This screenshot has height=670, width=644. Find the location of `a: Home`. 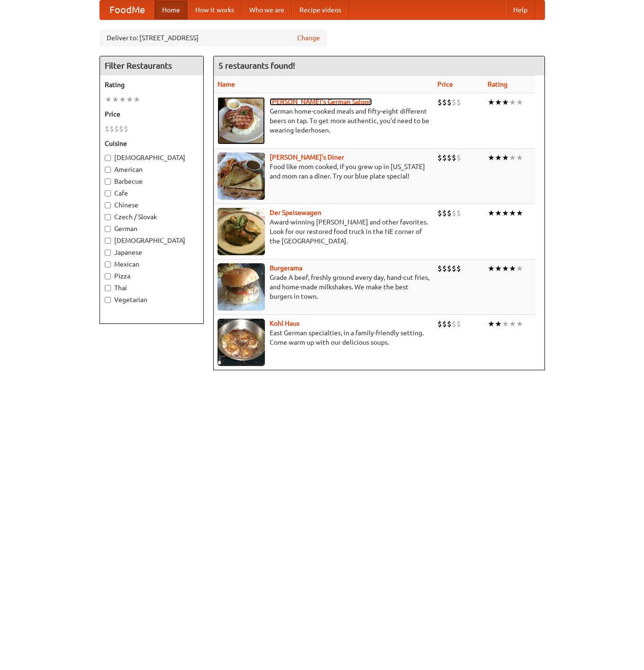

a: Home is located at coordinates (171, 10).